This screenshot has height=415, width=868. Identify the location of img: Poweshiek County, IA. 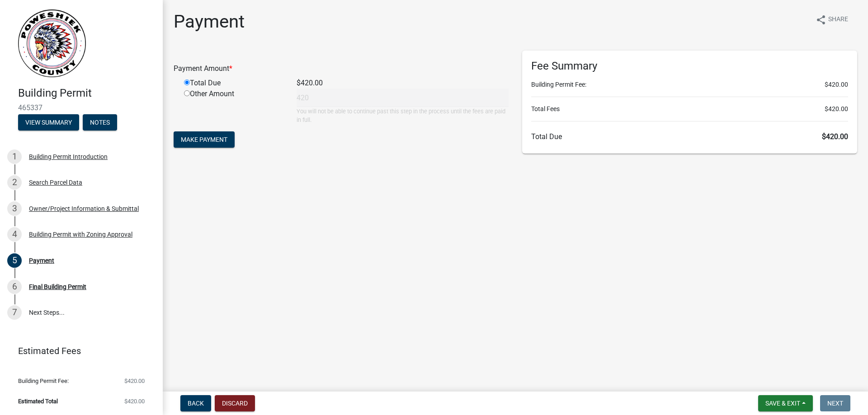
(52, 43).